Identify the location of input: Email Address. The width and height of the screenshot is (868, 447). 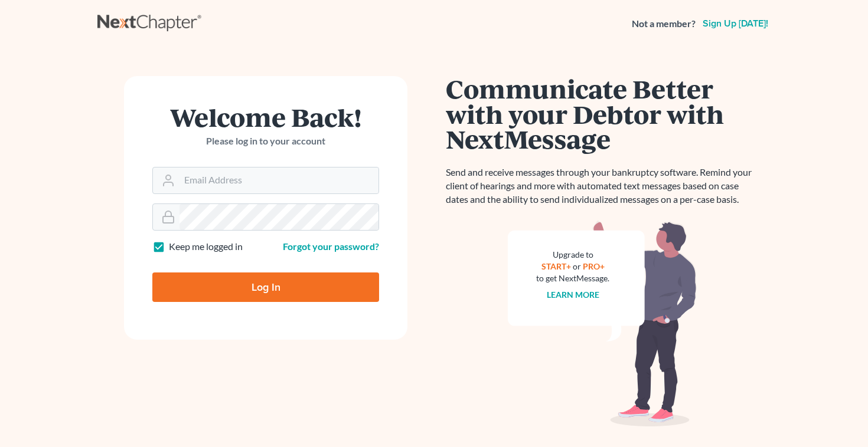
(278, 180).